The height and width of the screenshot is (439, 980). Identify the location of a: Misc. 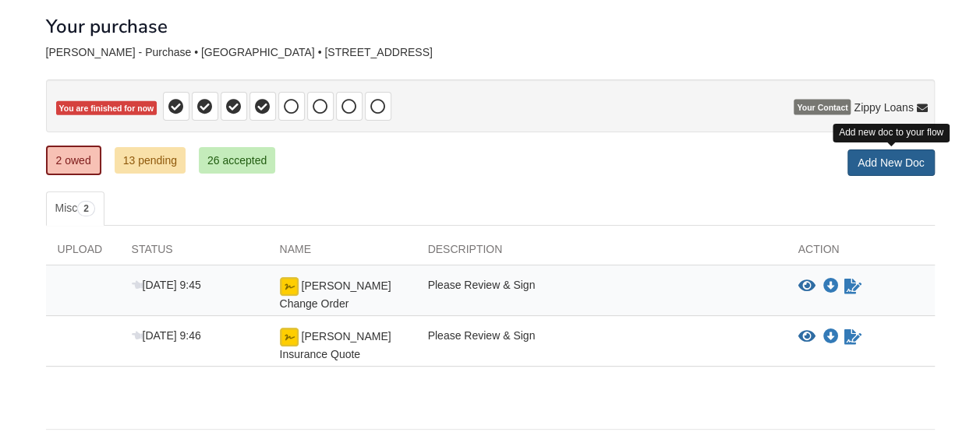
(75, 209).